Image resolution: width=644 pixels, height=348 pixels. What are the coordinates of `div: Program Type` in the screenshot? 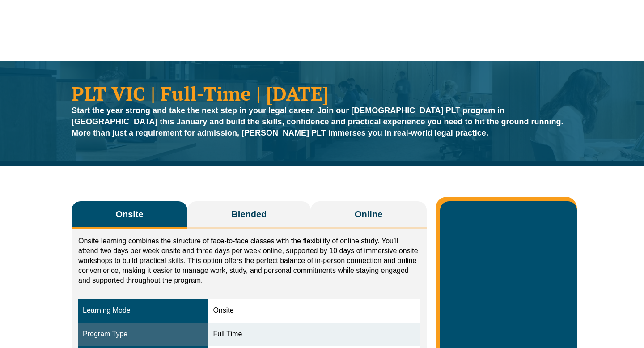 It's located at (143, 334).